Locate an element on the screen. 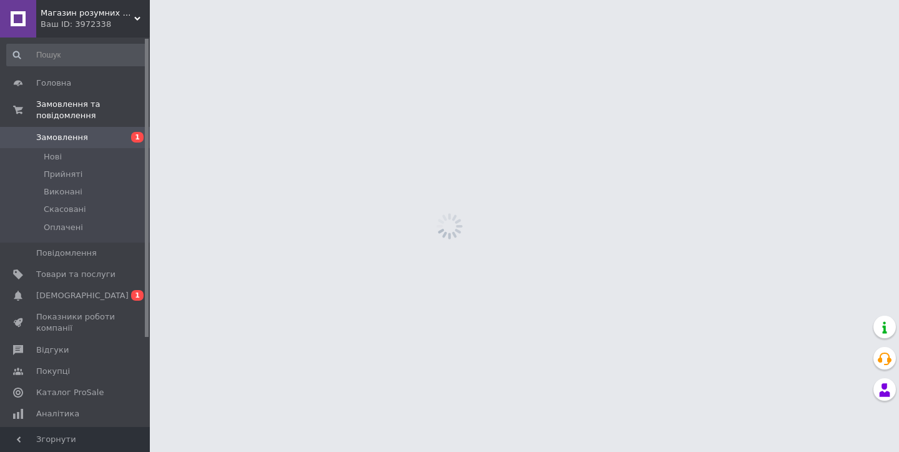 The image size is (899, 452). span: Оплачені is located at coordinates (63, 227).